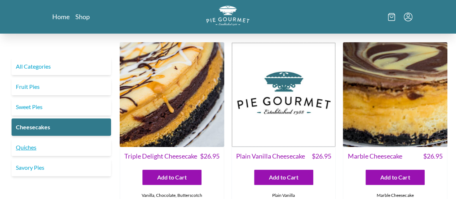  I want to click on img: Plain Vanilla Cheesecake, so click(284, 94).